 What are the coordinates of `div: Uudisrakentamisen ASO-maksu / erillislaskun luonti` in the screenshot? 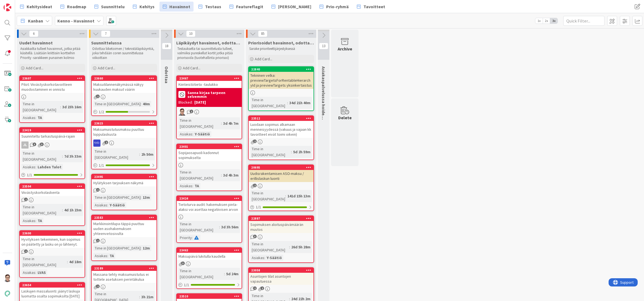 It's located at (281, 176).